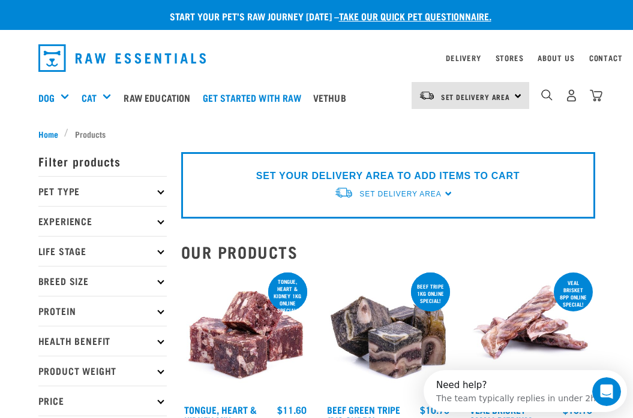  What do you see at coordinates (555, 58) in the screenshot?
I see `a: About Us` at bounding box center [555, 58].